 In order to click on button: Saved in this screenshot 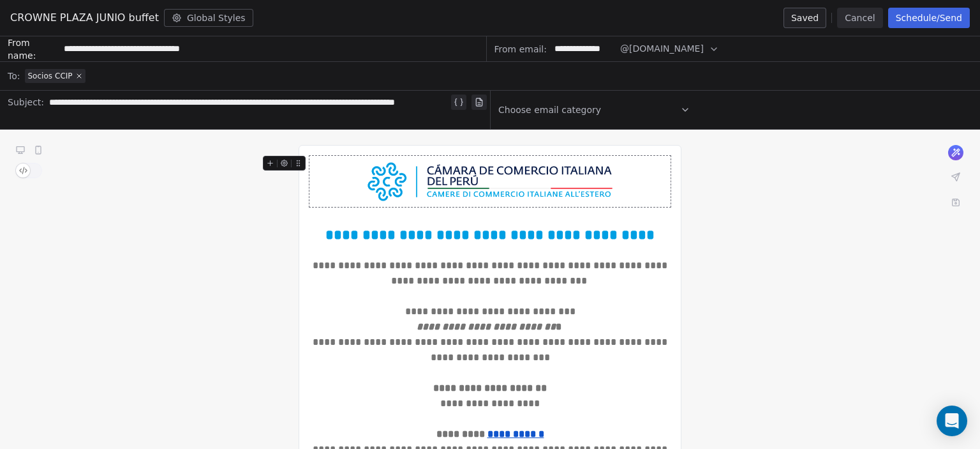, I will do `click(804, 18)`.